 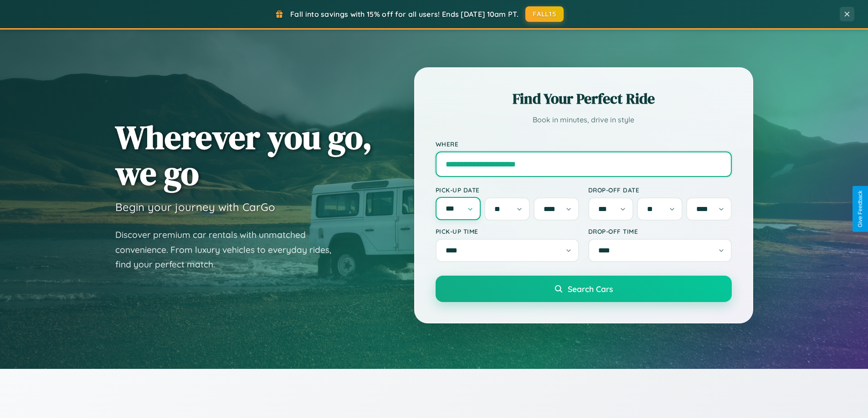 I want to click on p: Discover premium car rentals with unmatched convenience. From luxury vehicles to everyday rides, ..., so click(x=229, y=250).